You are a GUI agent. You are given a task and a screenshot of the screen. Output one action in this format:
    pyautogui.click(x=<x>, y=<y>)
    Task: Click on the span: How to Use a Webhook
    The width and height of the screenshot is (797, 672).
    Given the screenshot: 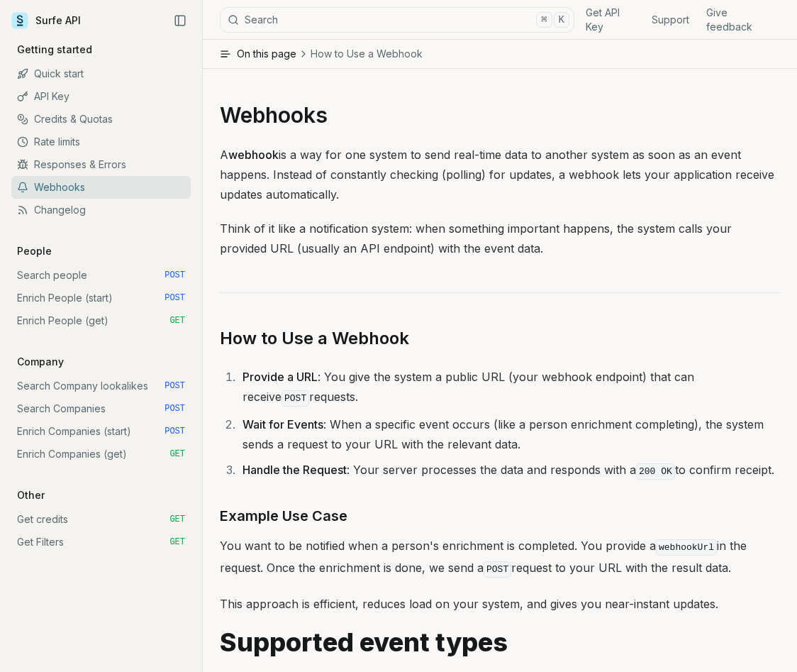 What is the action you would take?
    pyautogui.click(x=366, y=54)
    